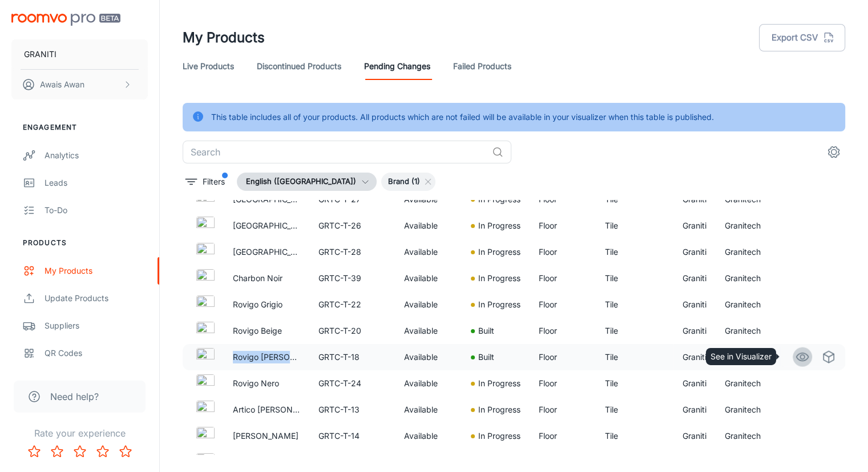  Describe the element at coordinates (408, 181) in the screenshot. I see `div: Brand (1)` at that location.